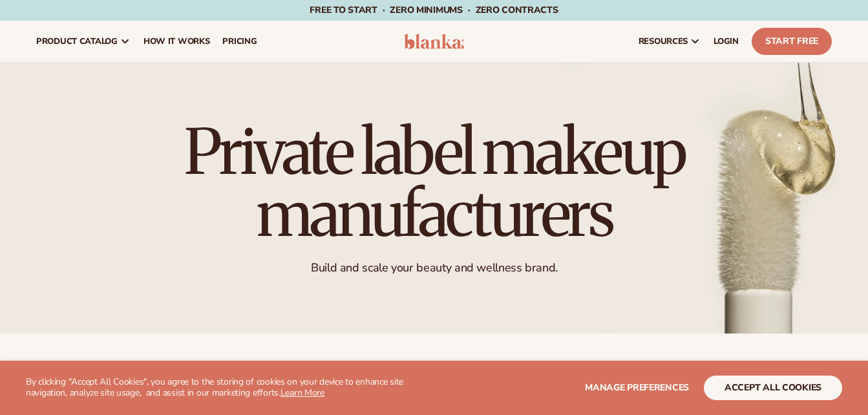 This screenshot has height=415, width=868. I want to click on span: product catalog, so click(77, 42).